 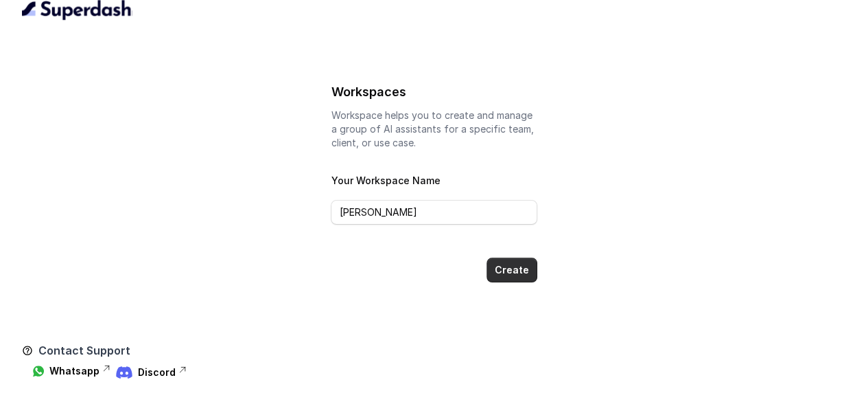 I want to click on p: Contact Support, so click(x=85, y=350).